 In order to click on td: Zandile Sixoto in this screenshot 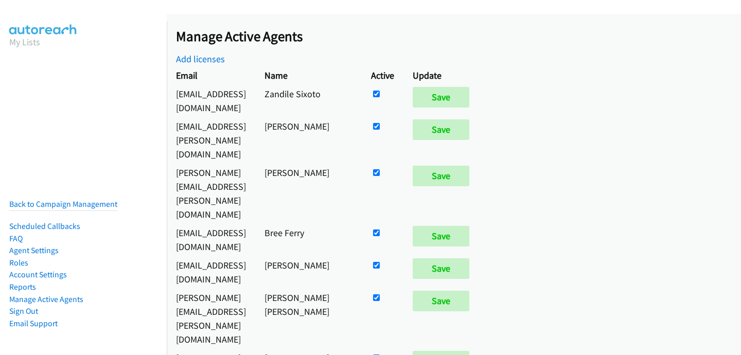, I will do `click(308, 100)`.